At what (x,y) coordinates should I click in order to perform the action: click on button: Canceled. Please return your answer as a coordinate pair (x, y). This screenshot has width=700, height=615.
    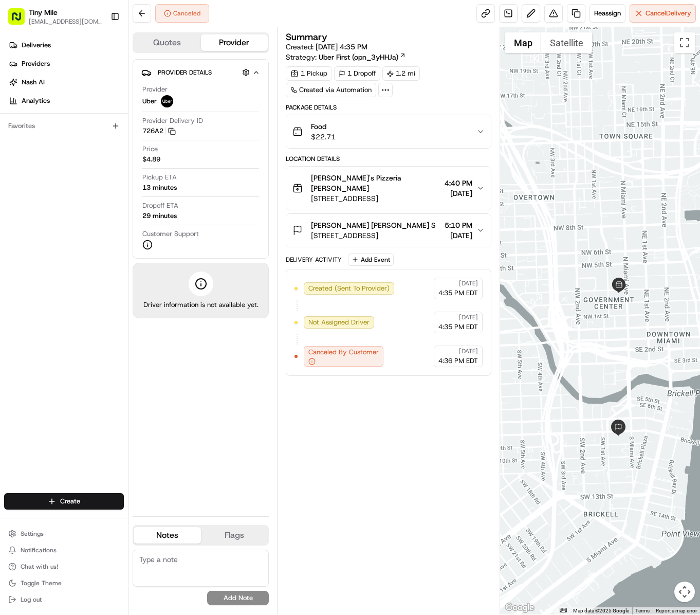
    Looking at the image, I should click on (182, 14).